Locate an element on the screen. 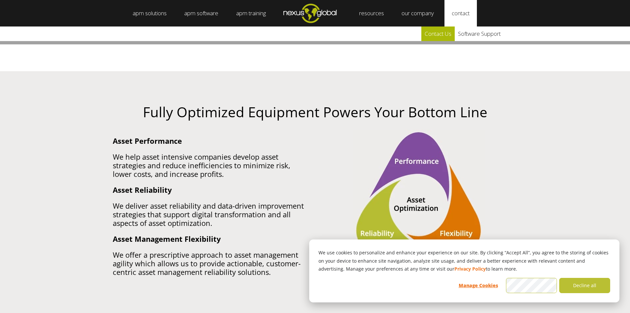 This screenshot has height=313, width=630. p: Asset Performance is located at coordinates (211, 141).